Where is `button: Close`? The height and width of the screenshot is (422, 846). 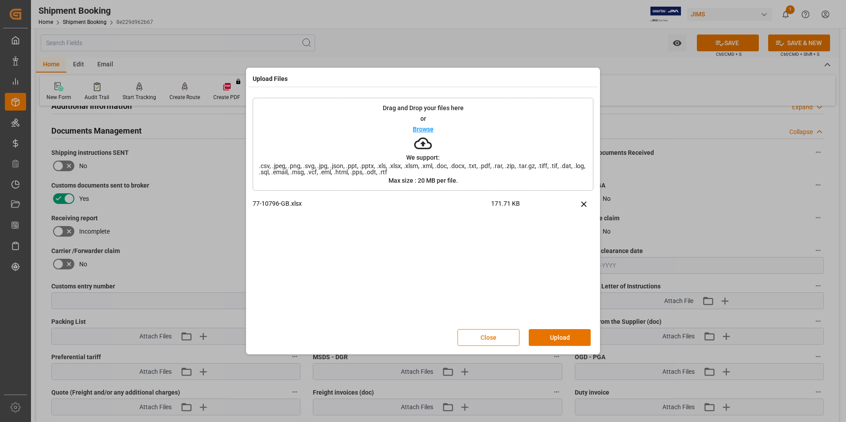 button: Close is located at coordinates (489, 338).